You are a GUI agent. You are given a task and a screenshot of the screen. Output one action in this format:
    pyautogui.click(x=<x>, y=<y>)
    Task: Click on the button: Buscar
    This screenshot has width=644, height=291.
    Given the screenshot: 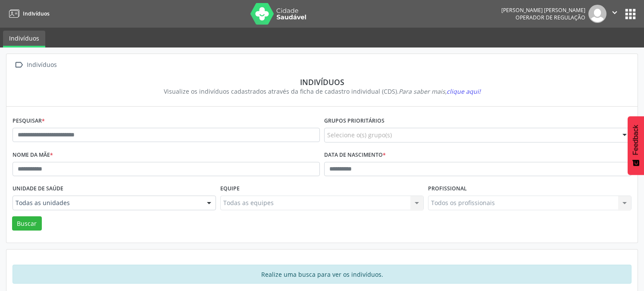 What is the action you would take?
    pyautogui.click(x=27, y=224)
    